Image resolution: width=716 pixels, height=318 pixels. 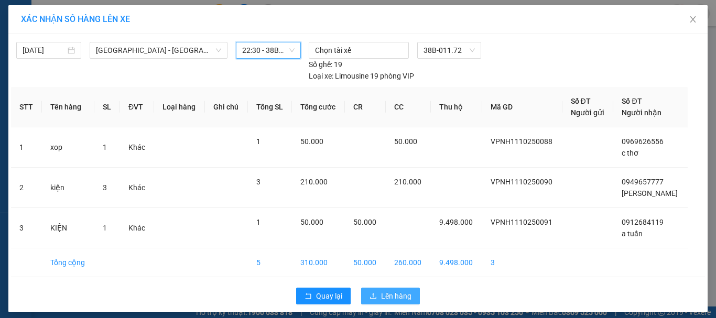 What do you see at coordinates (365, 263) in the screenshot?
I see `td: 50.000` at bounding box center [365, 263].